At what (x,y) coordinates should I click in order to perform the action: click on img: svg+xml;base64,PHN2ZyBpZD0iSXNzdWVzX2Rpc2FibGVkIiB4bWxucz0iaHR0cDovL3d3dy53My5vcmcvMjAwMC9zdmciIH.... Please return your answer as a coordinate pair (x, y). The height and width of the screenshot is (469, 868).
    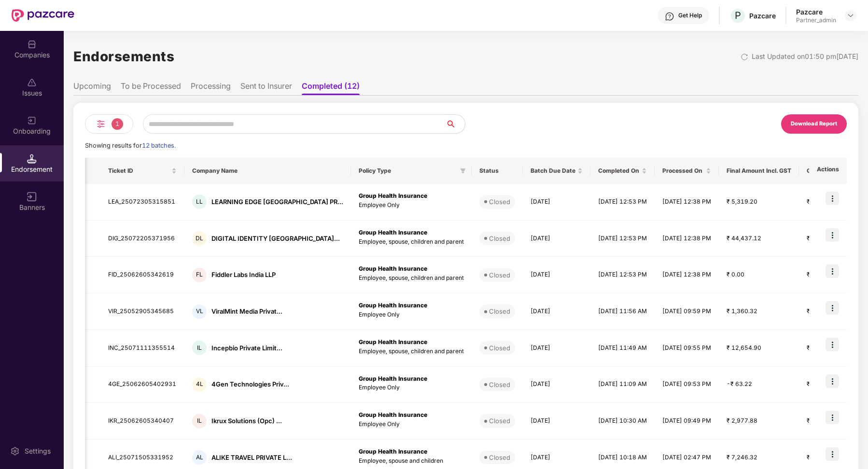
    Looking at the image, I should click on (32, 83).